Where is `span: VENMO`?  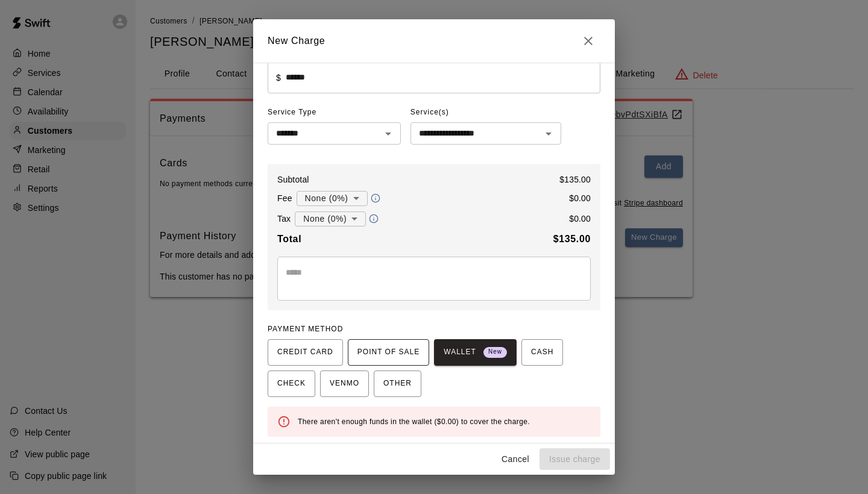 span: VENMO is located at coordinates (344, 384).